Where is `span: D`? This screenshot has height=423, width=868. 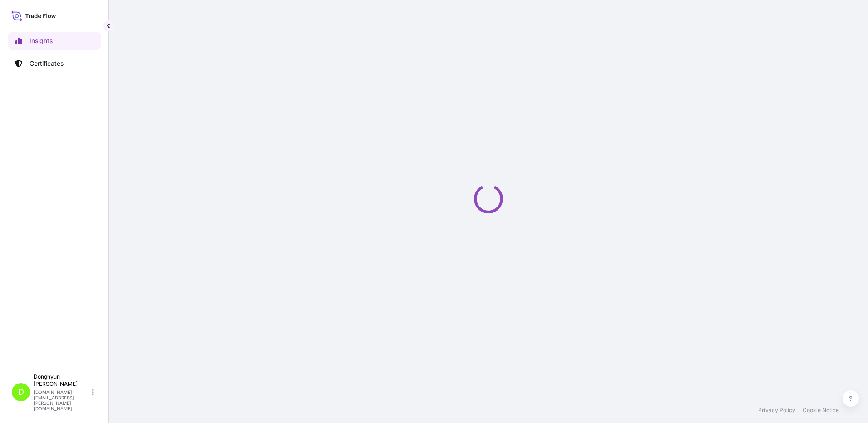
span: D is located at coordinates (21, 392).